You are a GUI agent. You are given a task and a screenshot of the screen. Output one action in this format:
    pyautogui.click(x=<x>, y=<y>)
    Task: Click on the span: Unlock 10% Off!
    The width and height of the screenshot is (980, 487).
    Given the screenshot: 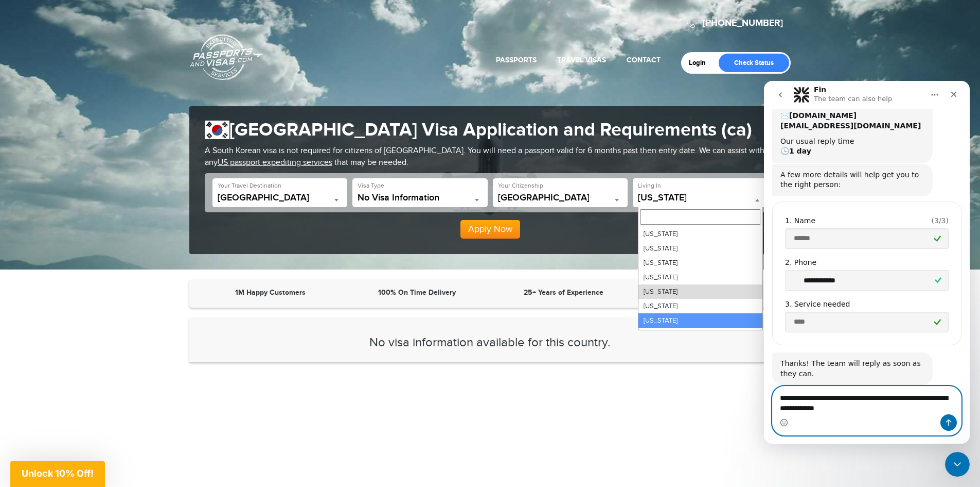 What is the action you would take?
    pyautogui.click(x=58, y=473)
    